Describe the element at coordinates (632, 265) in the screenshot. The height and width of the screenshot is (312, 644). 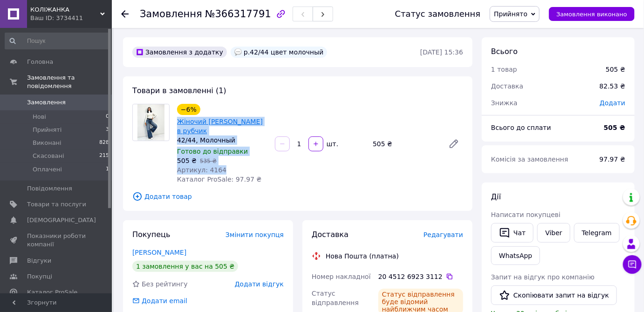
I see `button: Чат з покупцем` at that location.